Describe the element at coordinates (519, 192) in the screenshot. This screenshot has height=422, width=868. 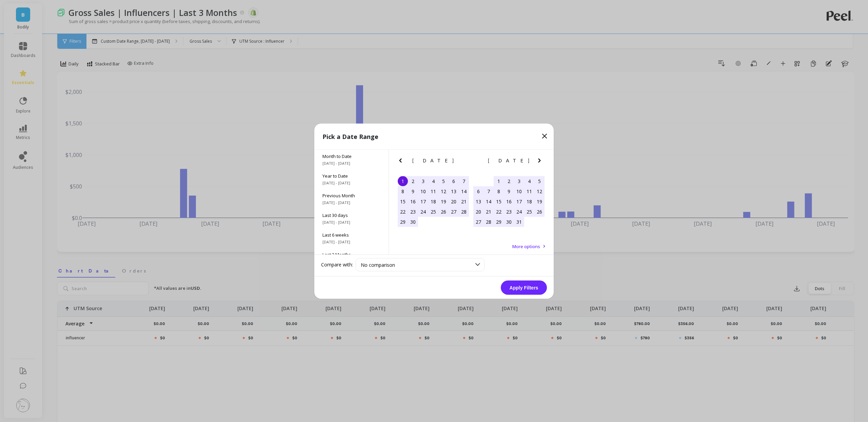
I see `div: Choose Thursday, July 10th, 2025` at that location.